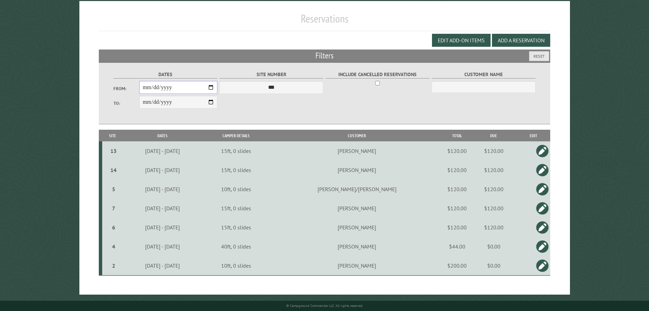  Describe the element at coordinates (163, 135) in the screenshot. I see `th: Dates` at that location.